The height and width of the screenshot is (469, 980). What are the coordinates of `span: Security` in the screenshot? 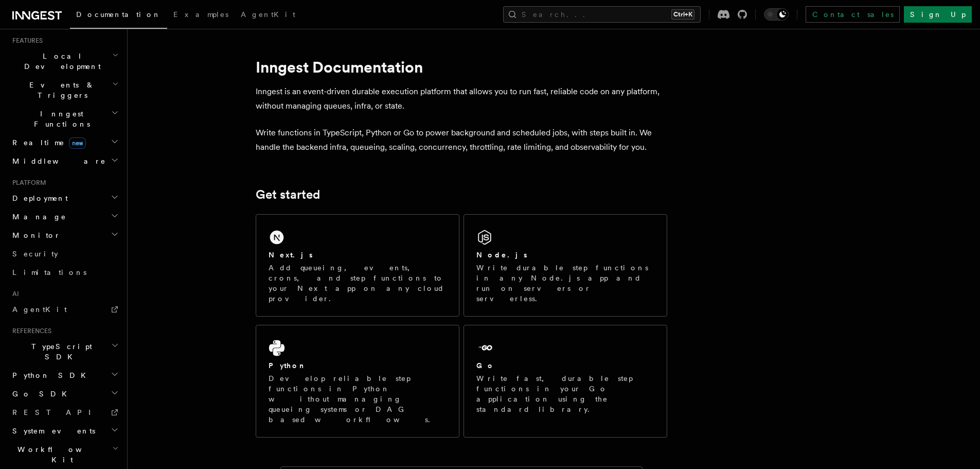 It's located at (35, 253).